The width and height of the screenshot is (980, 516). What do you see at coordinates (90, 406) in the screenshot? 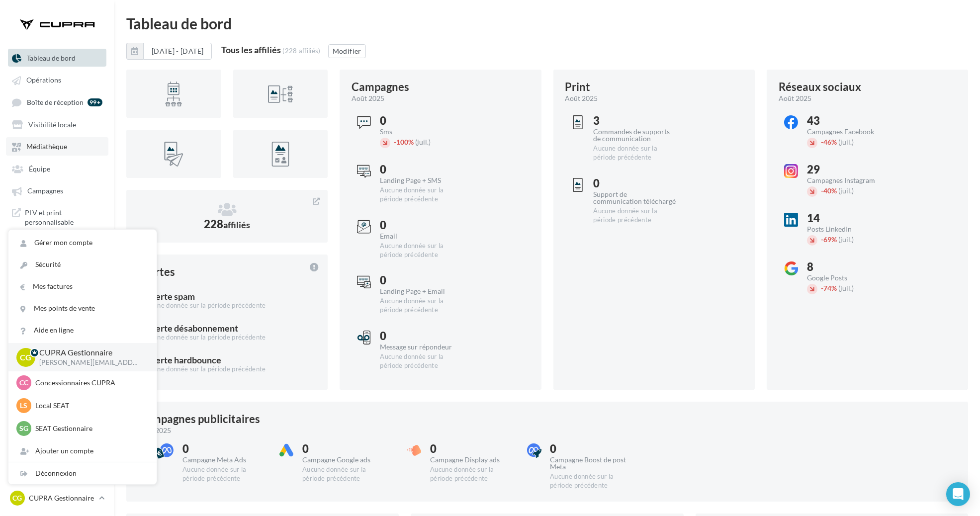
I see `p: Local SEAT` at bounding box center [90, 406].